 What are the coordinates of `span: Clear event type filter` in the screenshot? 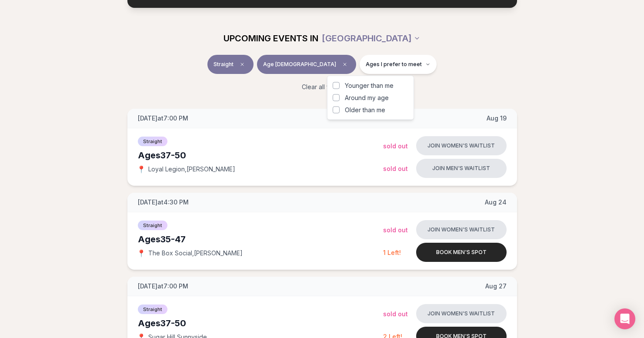 It's located at (242, 65).